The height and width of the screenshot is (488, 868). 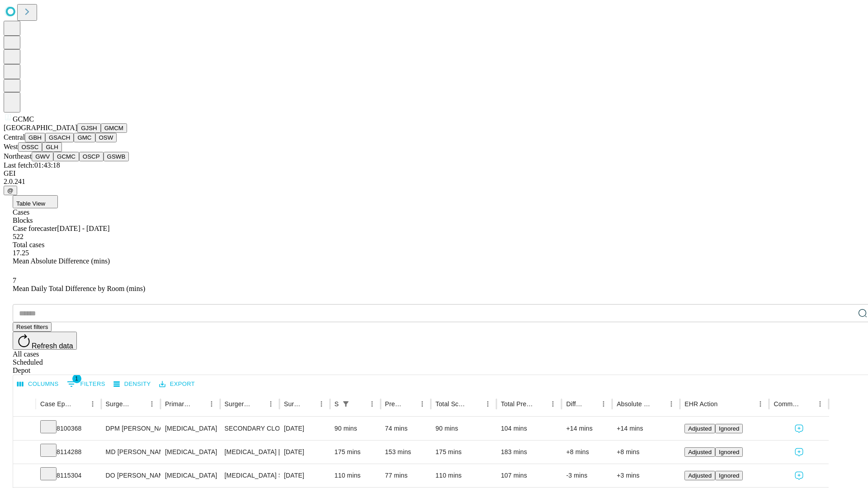 What do you see at coordinates (434, 182) in the screenshot?
I see `div: 2.0.241` at bounding box center [434, 182].